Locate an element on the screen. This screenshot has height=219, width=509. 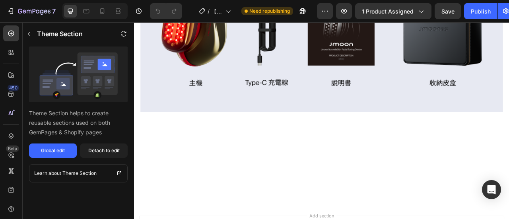
button: Detach to edit is located at coordinates (104, 151).